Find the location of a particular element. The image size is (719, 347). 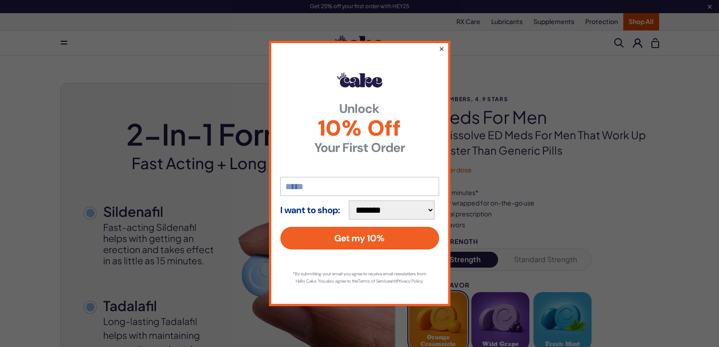

img: Hello Cake is located at coordinates (360, 80).